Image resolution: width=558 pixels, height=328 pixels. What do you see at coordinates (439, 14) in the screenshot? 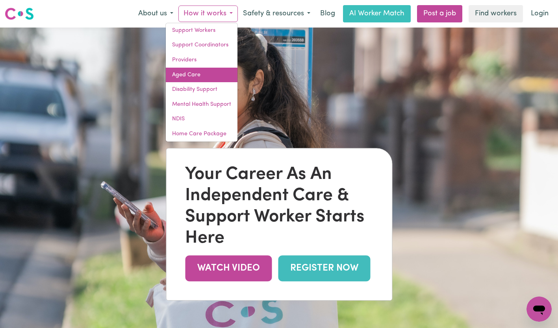
I see `a: Post a job` at bounding box center [439, 14].